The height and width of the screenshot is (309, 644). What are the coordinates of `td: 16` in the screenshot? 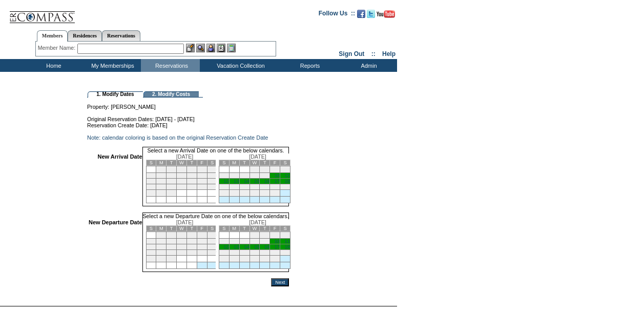 It's located at (172, 247).